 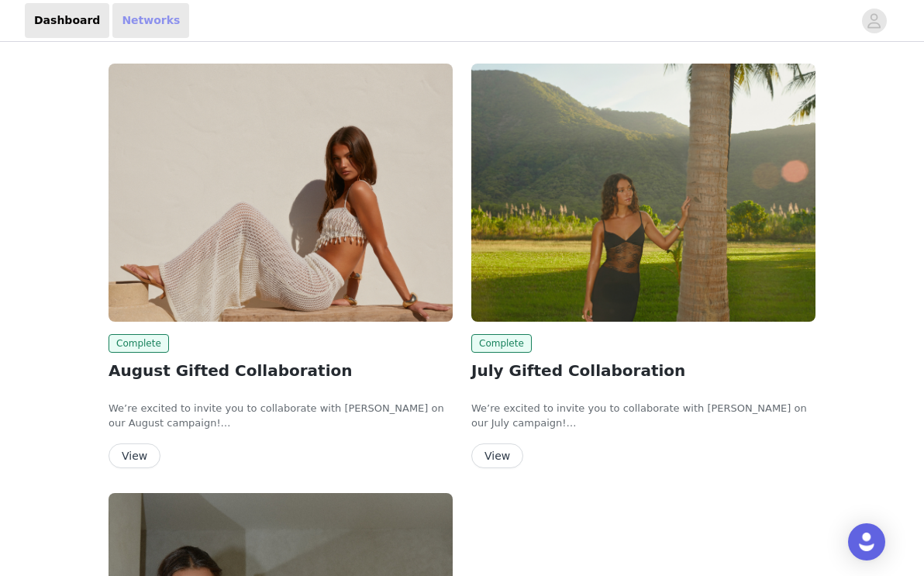 I want to click on a: Networks, so click(x=150, y=20).